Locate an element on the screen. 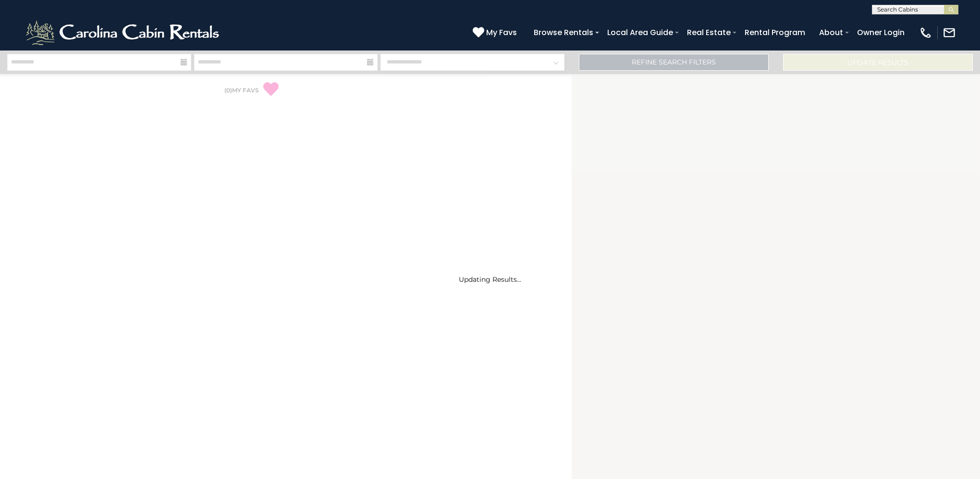 The width and height of the screenshot is (980, 479). a: Local Area Guide is located at coordinates (640, 32).